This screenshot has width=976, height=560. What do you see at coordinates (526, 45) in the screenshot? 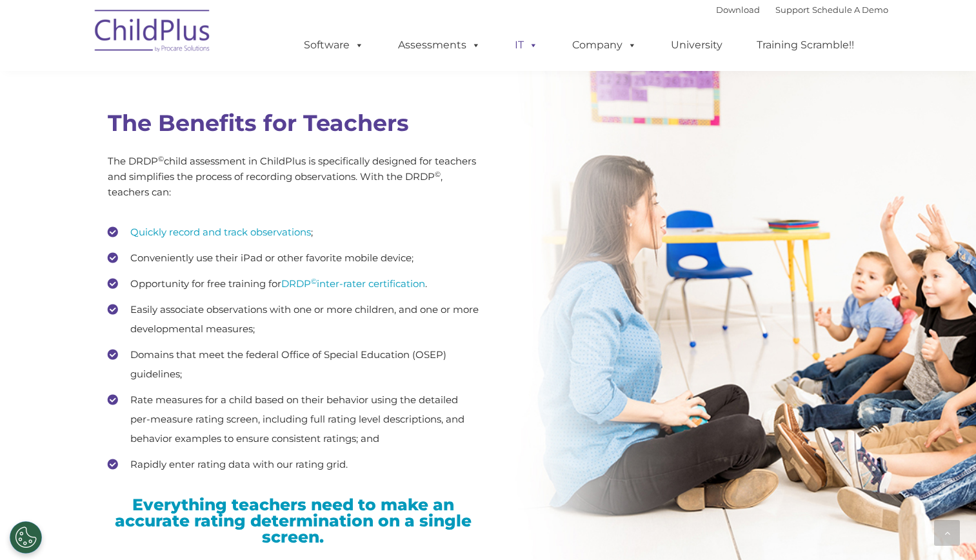
I see `a: IT` at bounding box center [526, 45].